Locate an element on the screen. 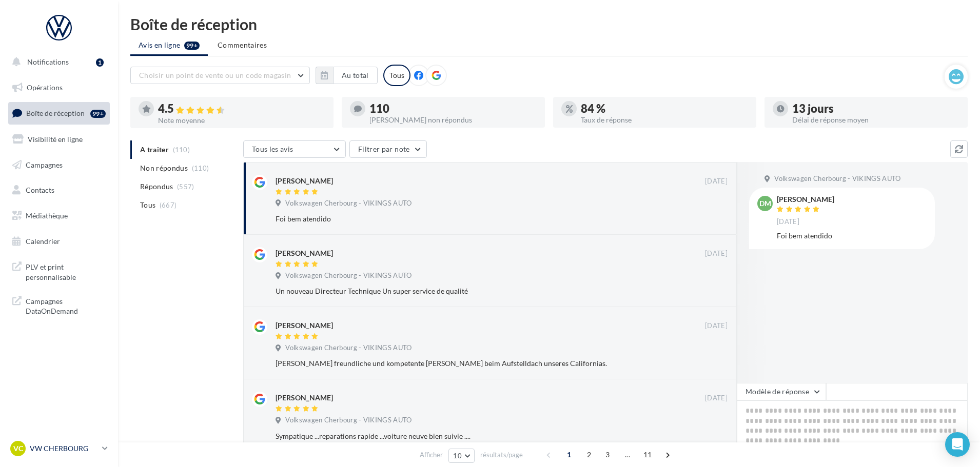 The image size is (980, 467). a: Visibilité en ligne is located at coordinates (59, 139).